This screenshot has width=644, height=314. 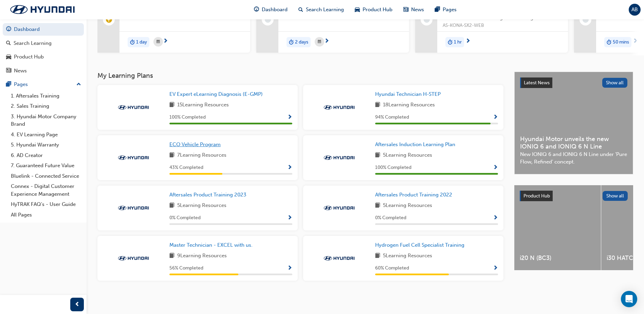 What do you see at coordinates (271, 10) in the screenshot?
I see `a: guage-iconDashboard` at bounding box center [271, 10].